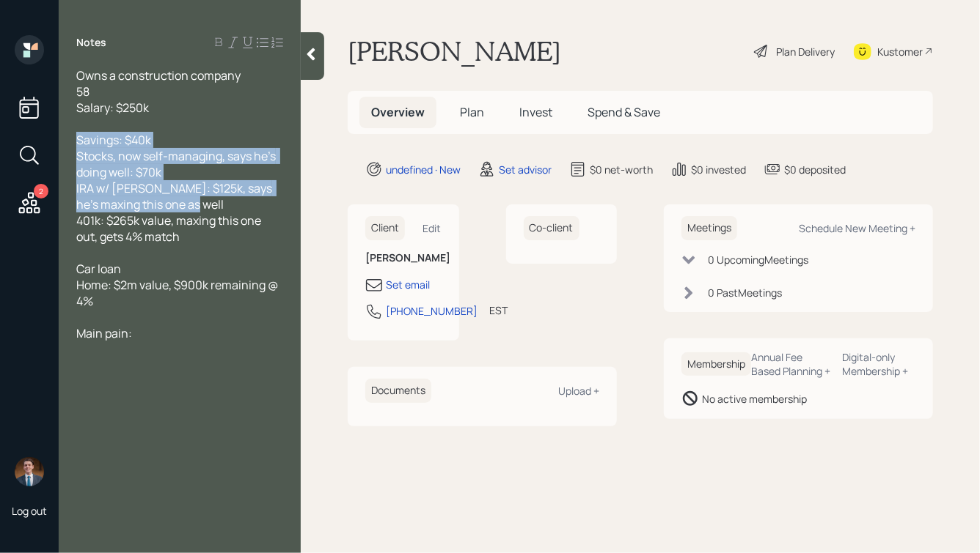 This screenshot has height=553, width=980. Describe the element at coordinates (879, 364) in the screenshot. I see `div: Digital-only Membership +` at that location.